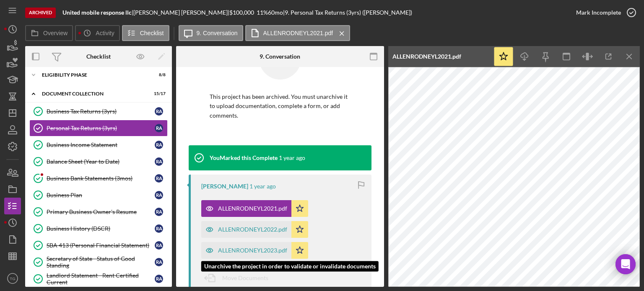 The width and height of the screenshot is (644, 291). Describe the element at coordinates (99, 145) in the screenshot. I see `a: Business Income StatementRA` at that location.